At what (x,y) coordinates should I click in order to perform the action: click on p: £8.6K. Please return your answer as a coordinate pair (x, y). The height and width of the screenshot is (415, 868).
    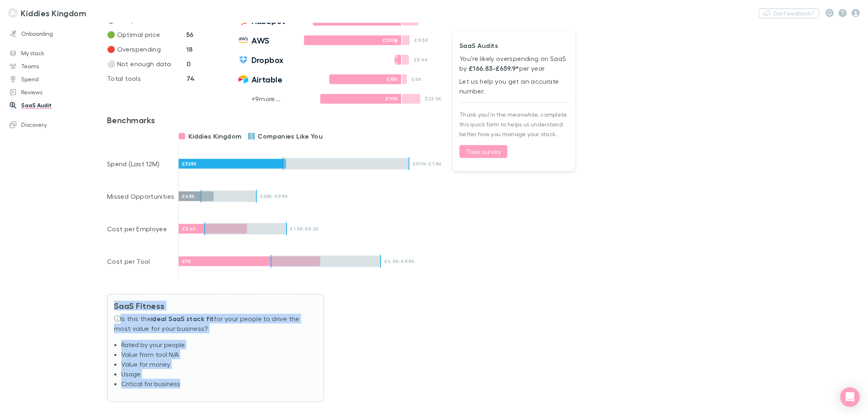
    Looking at the image, I should click on (420, 60).